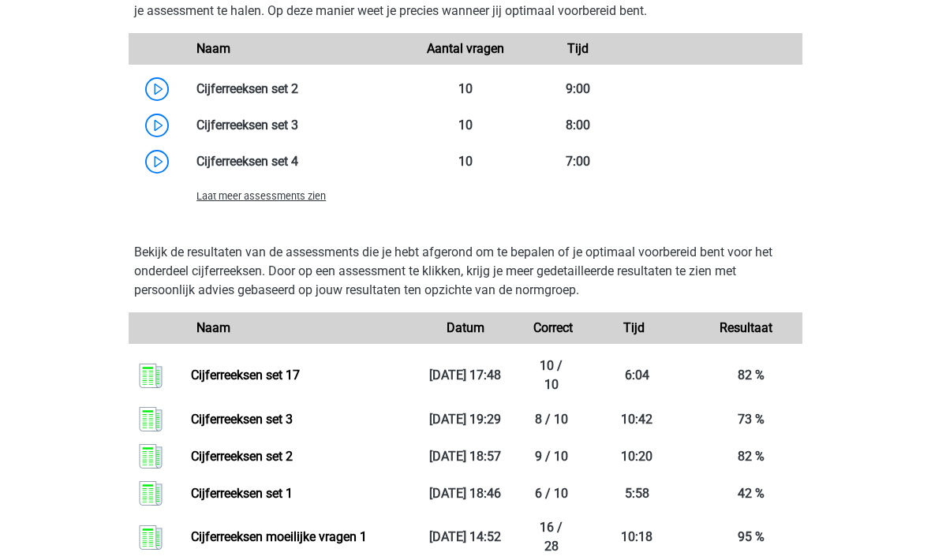  What do you see at coordinates (466, 271) in the screenshot?
I see `p: Bekijk de resultaten van de assessments die je hebt afgerond om te bepalen of je optimaal voorber...` at bounding box center [466, 271].